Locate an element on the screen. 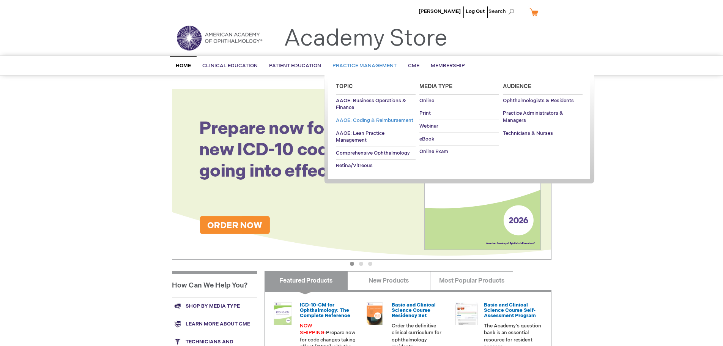 The image size is (723, 346). button: 2 of 3 is located at coordinates (361, 263).